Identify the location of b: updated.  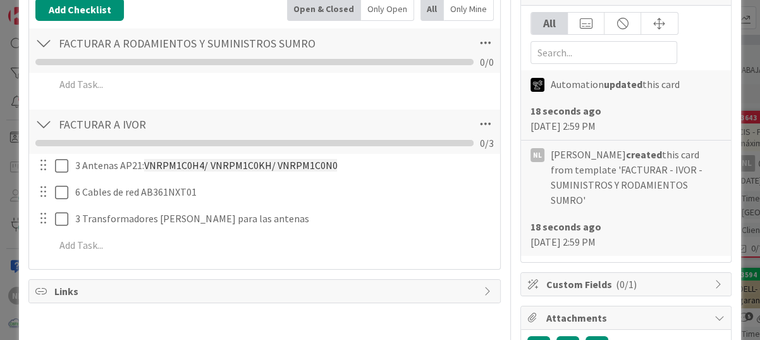
(623, 84).